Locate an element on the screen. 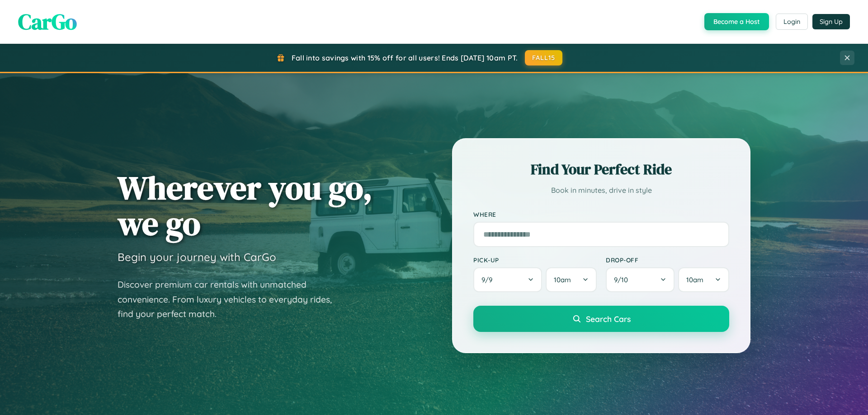 The width and height of the screenshot is (868, 415). h1: Wherever you go, we go is located at coordinates (245, 206).